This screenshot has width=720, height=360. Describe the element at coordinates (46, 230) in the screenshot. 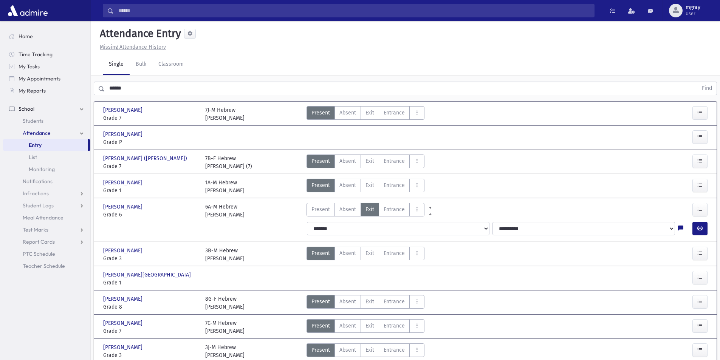

I see `a: Test Marks` at that location.